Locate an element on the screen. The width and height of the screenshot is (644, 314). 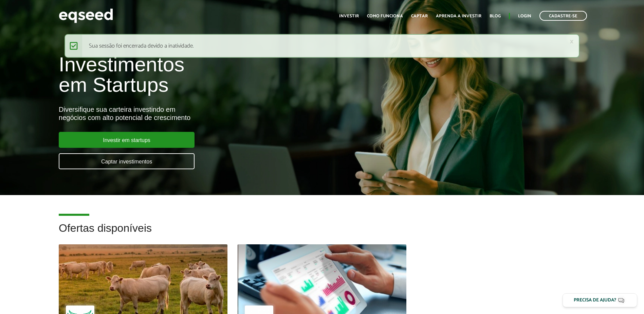
div: Sua sessão foi encerrada devido a inatividade. is located at coordinates (322, 46).